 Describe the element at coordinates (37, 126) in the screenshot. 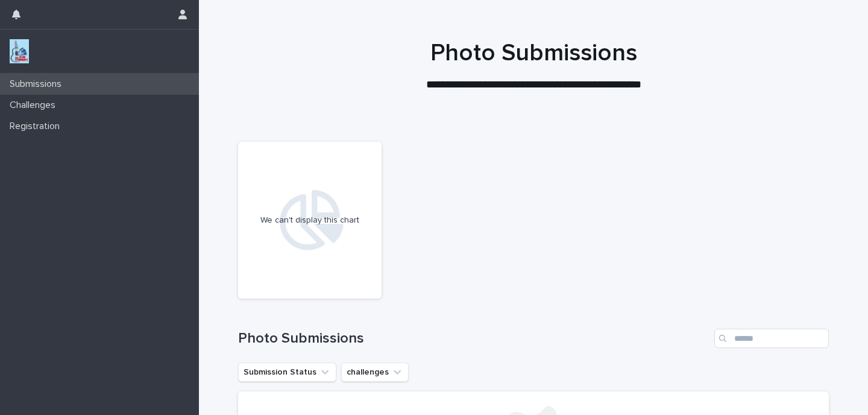

I see `p: Registration` at that location.